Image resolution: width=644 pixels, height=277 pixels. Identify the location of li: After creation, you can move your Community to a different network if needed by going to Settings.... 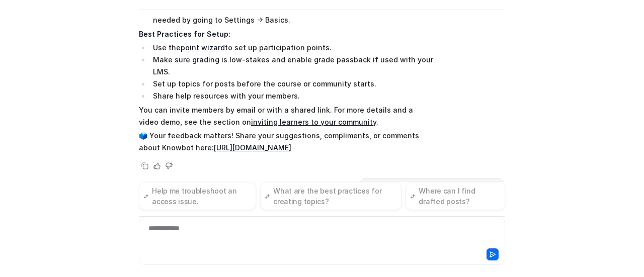
(291, 14).